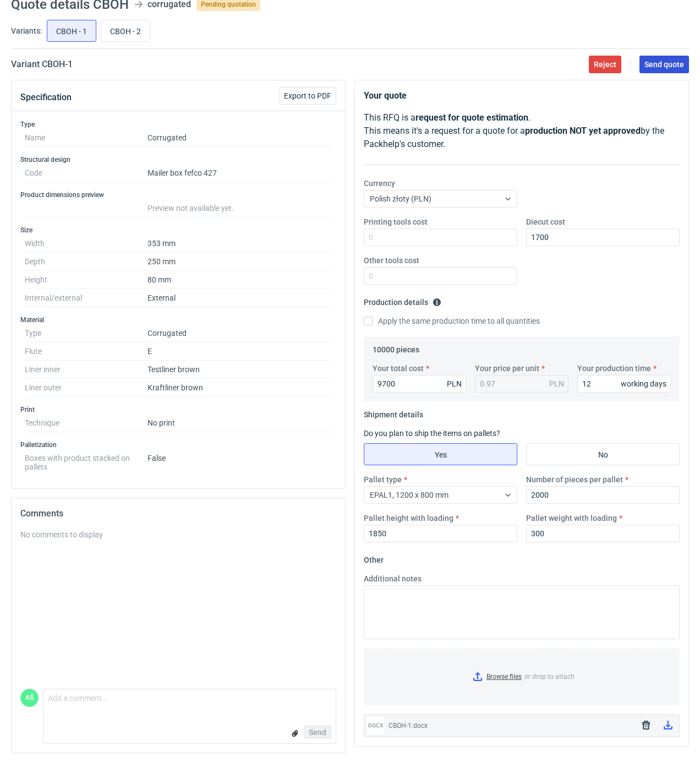 The image size is (700, 762). What do you see at coordinates (382, 479) in the screenshot?
I see `label: Pallet type` at bounding box center [382, 479].